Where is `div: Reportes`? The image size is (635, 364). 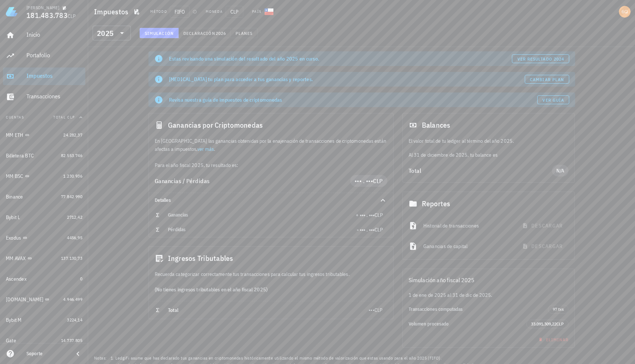
div: Reportes is located at coordinates (489, 204).